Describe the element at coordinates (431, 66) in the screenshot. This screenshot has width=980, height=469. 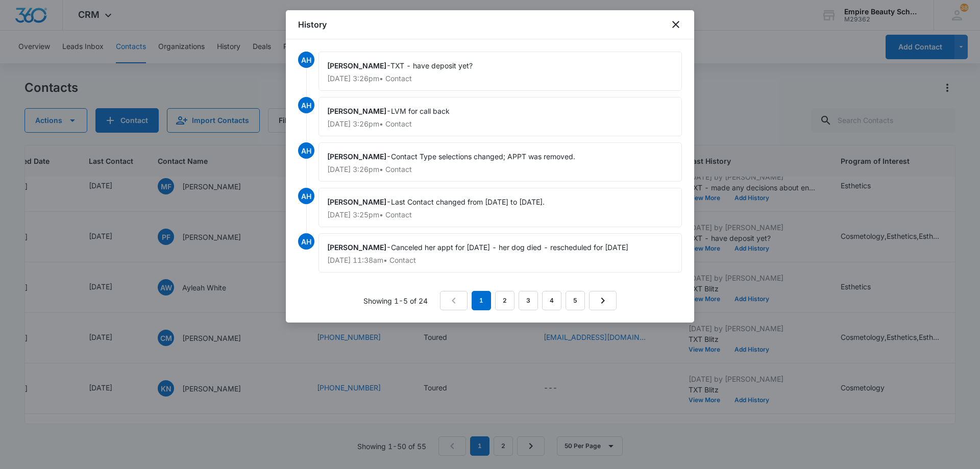
I see `span: TXT - have deposit yet?` at that location.